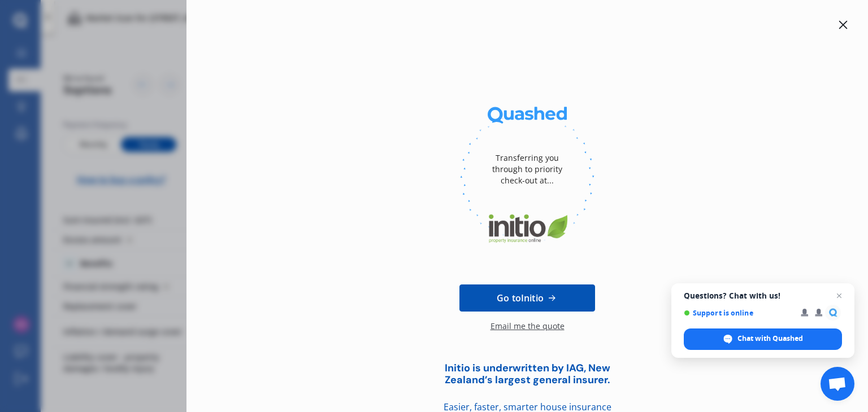  What do you see at coordinates (738, 313) in the screenshot?
I see `span: Support is online` at bounding box center [738, 313].